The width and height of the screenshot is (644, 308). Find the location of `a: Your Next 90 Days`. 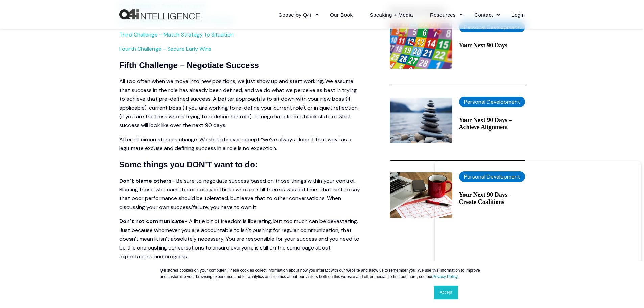

a: Your Next 90 Days is located at coordinates (492, 46).